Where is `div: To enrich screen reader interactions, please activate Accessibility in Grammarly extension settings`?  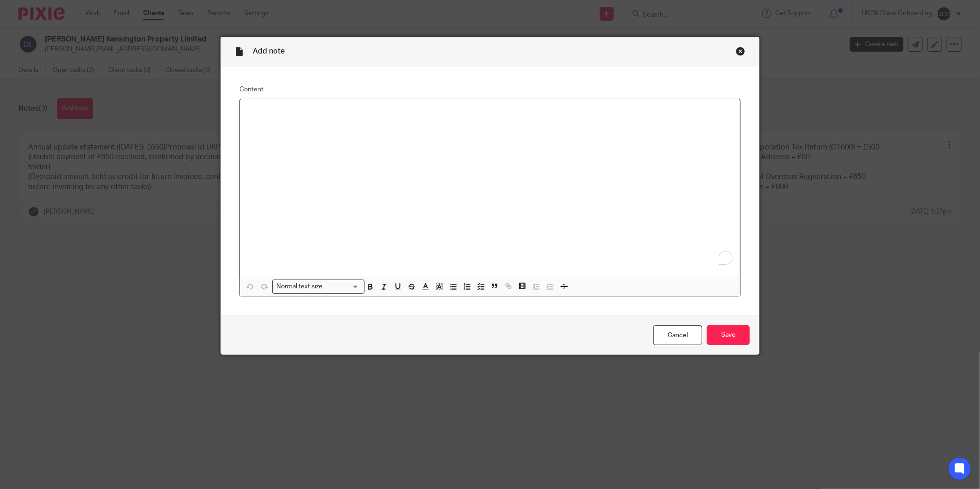
div: To enrich screen reader interactions, please activate Accessibility in Grammarly extension settings is located at coordinates (490, 188).